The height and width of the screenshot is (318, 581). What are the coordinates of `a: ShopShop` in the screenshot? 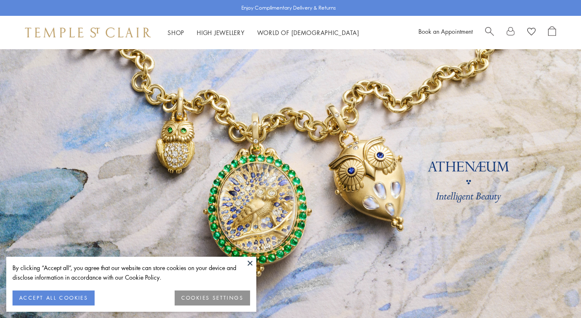 It's located at (176, 33).